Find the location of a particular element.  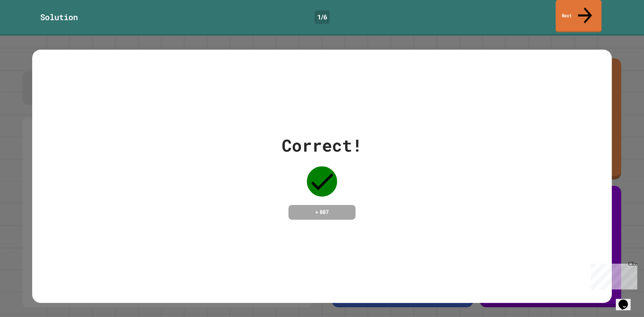

h4: + 887 is located at coordinates (322, 212).